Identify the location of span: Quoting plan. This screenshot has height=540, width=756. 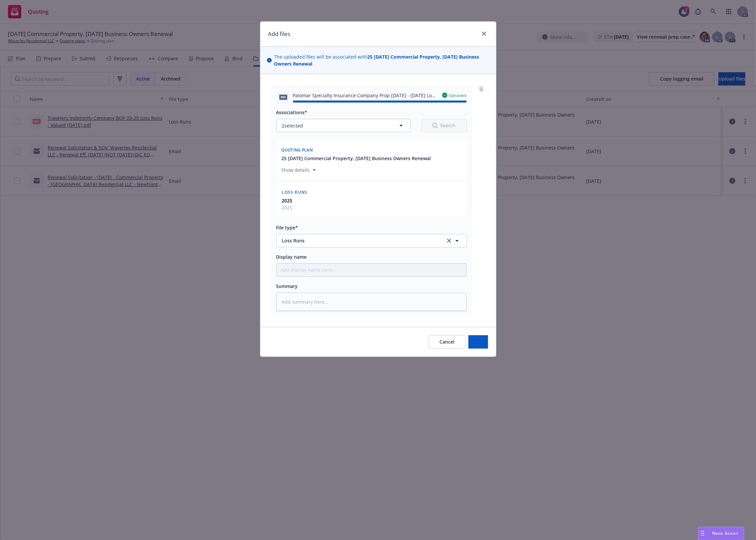
(297, 150).